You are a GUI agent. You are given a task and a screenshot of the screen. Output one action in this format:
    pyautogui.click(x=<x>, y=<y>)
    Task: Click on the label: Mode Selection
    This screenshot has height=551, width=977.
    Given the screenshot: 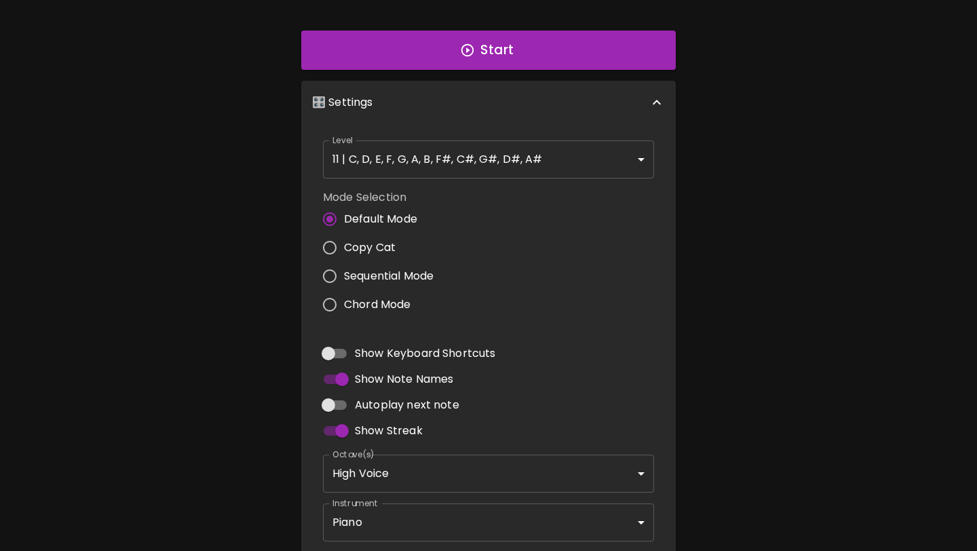 What is the action you would take?
    pyautogui.click(x=383, y=197)
    